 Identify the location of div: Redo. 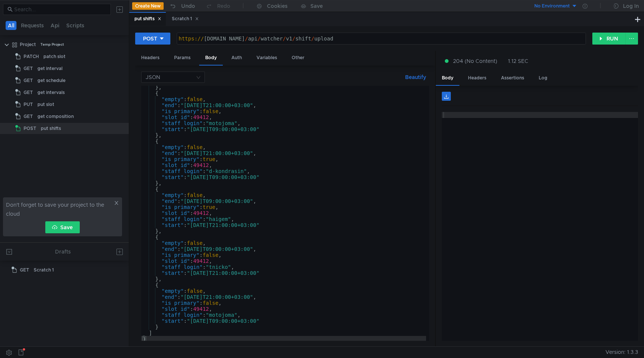
(224, 6).